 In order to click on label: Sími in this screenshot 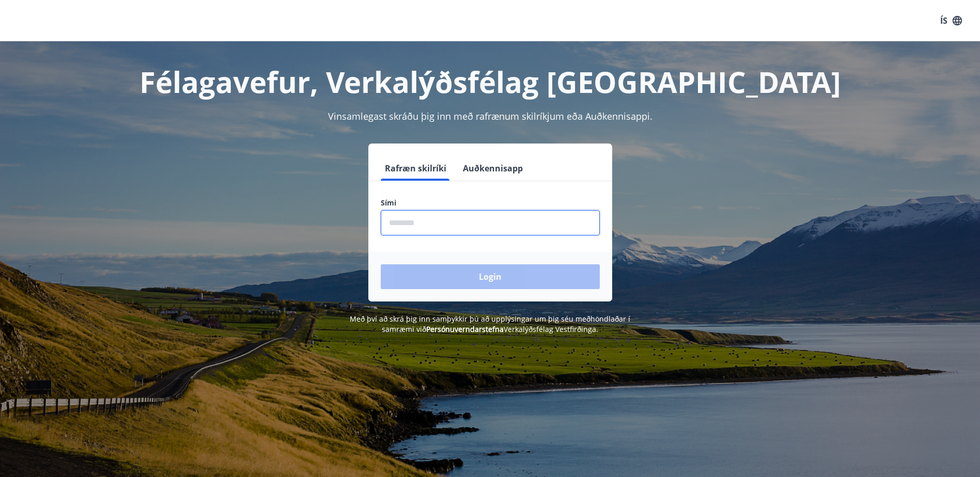, I will do `click(490, 203)`.